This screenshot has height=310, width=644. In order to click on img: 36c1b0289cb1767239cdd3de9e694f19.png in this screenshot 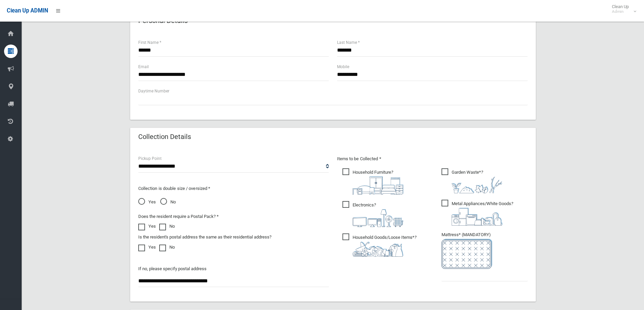, I will do `click(477, 217)`.